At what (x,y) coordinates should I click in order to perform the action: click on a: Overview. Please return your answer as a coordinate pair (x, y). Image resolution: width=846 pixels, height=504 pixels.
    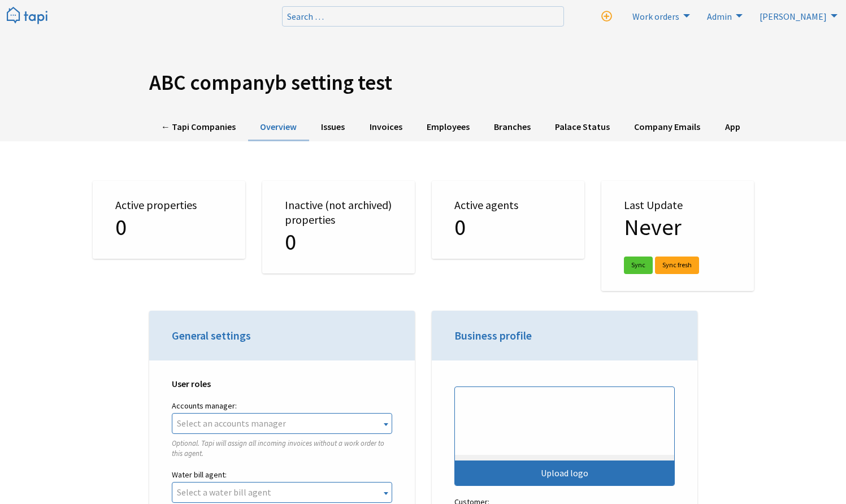
    Looking at the image, I should click on (278, 127).